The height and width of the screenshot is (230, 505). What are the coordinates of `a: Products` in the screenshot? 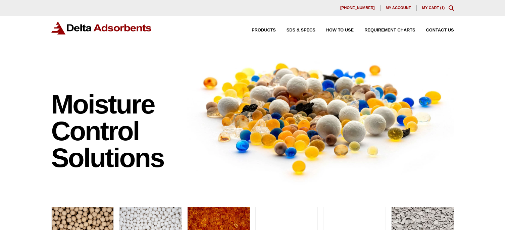 It's located at (258, 30).